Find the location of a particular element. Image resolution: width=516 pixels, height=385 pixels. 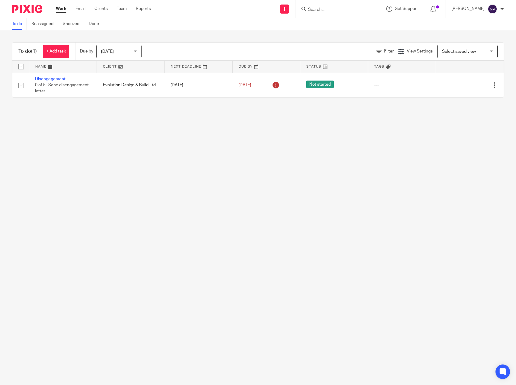

a: Snoozed is located at coordinates (73, 24).